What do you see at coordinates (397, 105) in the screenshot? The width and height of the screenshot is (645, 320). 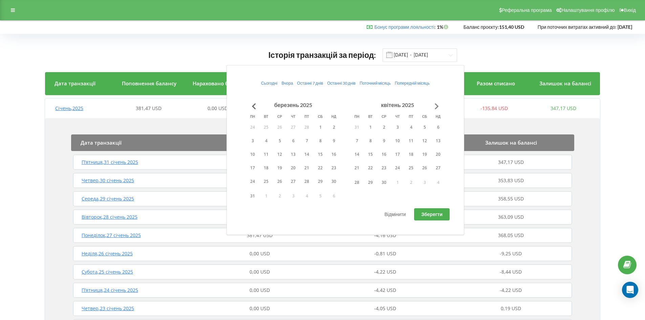 I see `div: квітень 2025` at bounding box center [397, 105].